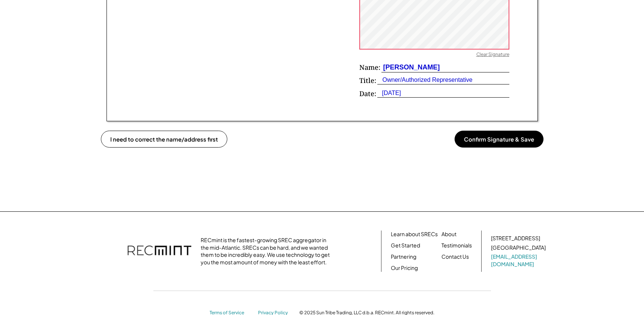 This screenshot has width=644, height=315. Describe the element at coordinates (164, 139) in the screenshot. I see `button: I need to correct the name/address first` at that location.